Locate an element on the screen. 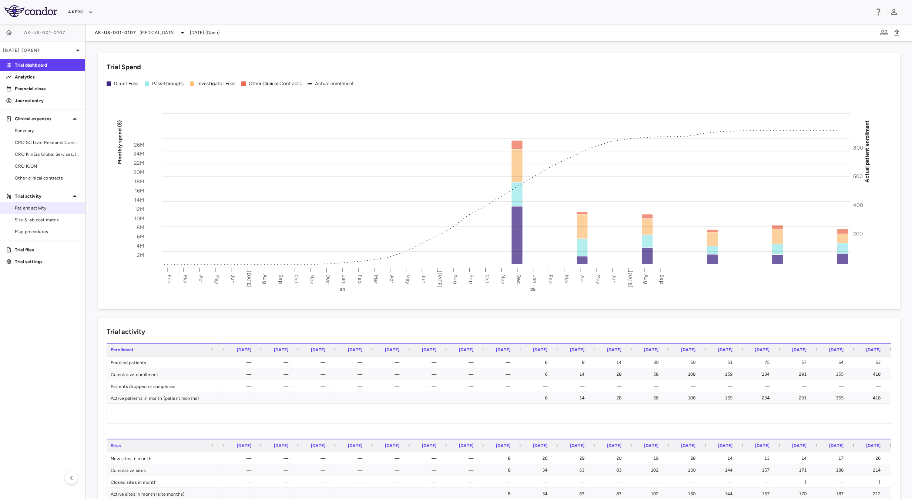 The width and height of the screenshot is (912, 499). div: Active patients in month (patient months) is located at coordinates (162, 397).